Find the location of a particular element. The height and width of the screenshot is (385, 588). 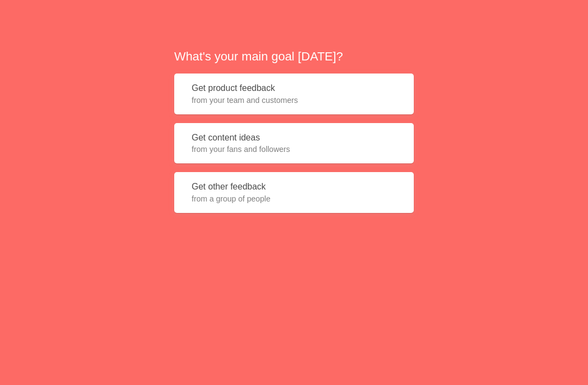

span: from your fans and followers is located at coordinates (294, 149).